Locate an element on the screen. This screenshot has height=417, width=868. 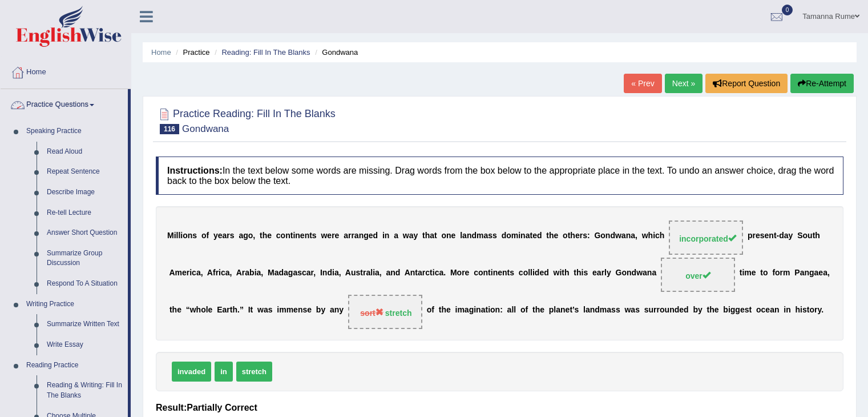
a: Practice Questions is located at coordinates (64, 103).